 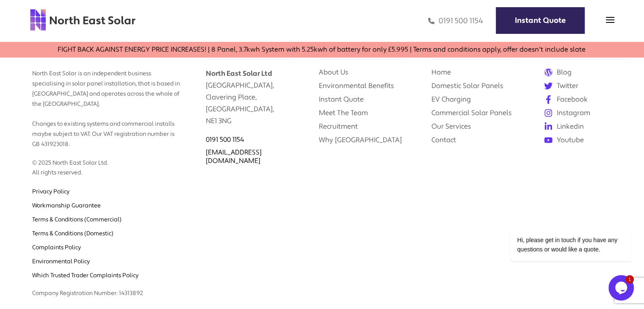 What do you see at coordinates (85, 276) in the screenshot?
I see `a: Which Trusted Trader Complaints Policy` at bounding box center [85, 276].